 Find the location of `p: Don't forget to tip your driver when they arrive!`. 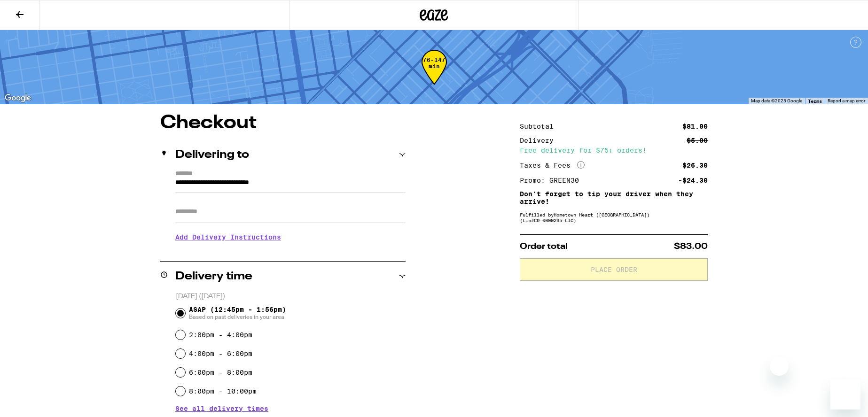

p: Don't forget to tip your driver when they arrive! is located at coordinates (613, 198).